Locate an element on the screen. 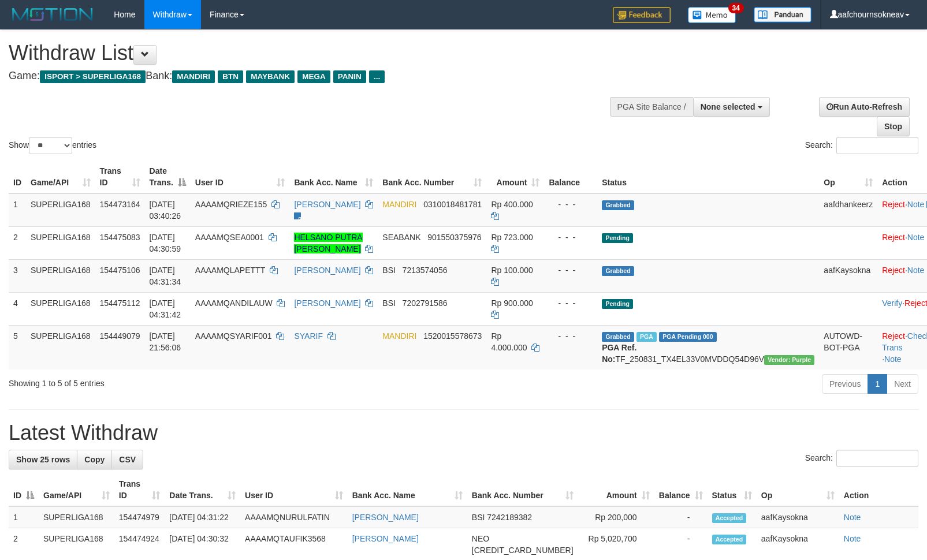  td: 154474979 is located at coordinates (139, 517).